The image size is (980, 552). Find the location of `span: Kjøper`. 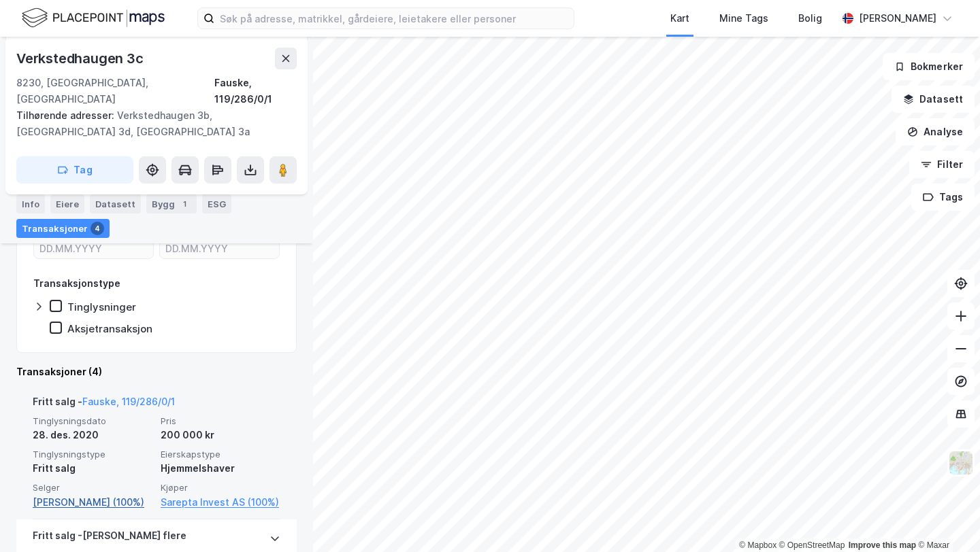

span: Kjøper is located at coordinates (220, 488).